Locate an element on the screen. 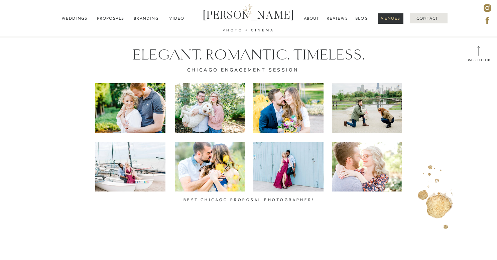 The image size is (497, 260). p: proposals is located at coordinates (111, 19).